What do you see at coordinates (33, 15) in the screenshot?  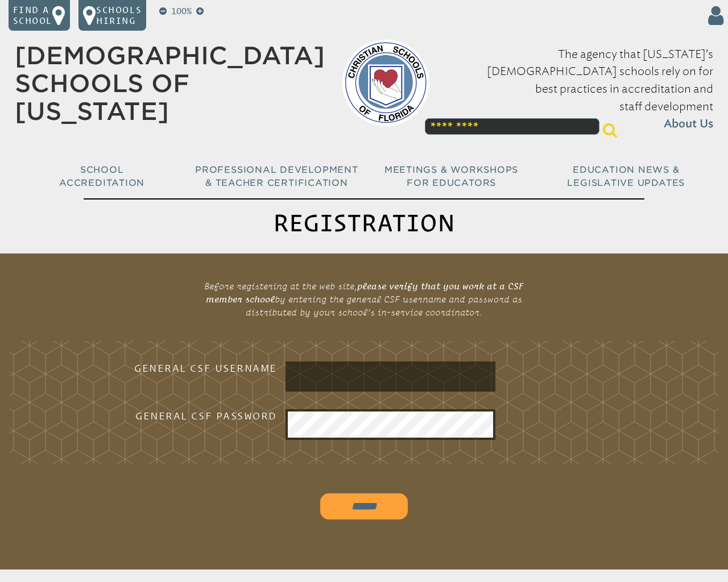 I see `p: Find a school` at bounding box center [33, 15].